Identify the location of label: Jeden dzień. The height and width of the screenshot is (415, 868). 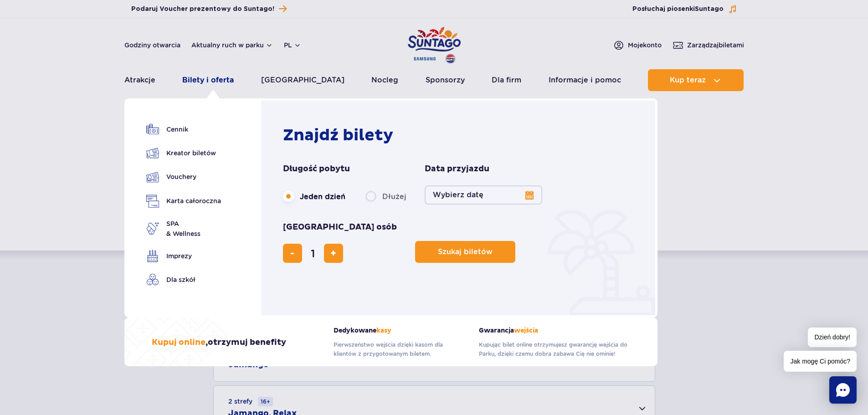
(314, 196).